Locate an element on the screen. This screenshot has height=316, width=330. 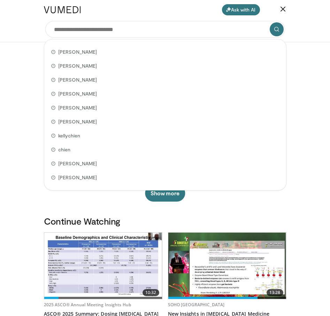
a: 13:28 is located at coordinates (228, 266).